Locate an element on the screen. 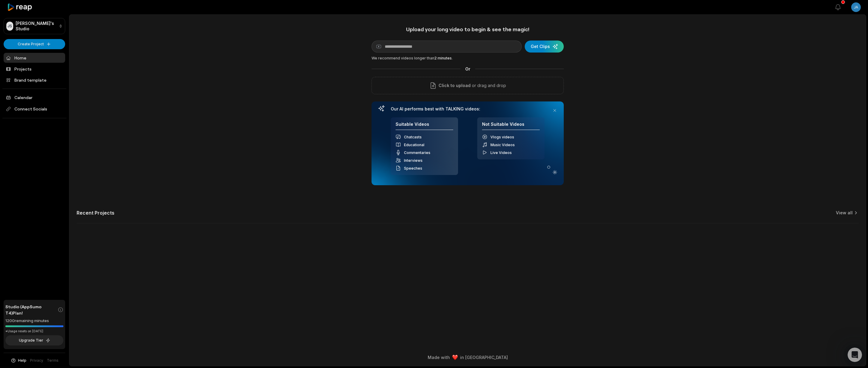 The height and width of the screenshot is (368, 868). h2: Recent Projects is located at coordinates (95, 213).